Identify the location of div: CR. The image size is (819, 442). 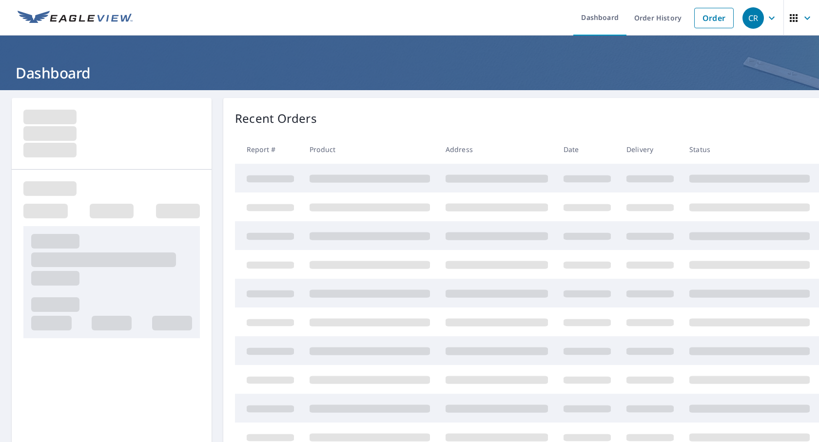
(753, 18).